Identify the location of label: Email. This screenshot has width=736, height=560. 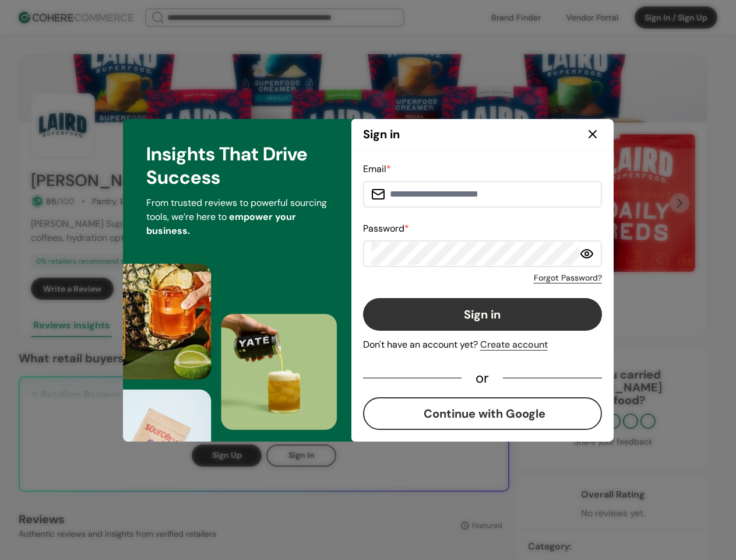
(377, 168).